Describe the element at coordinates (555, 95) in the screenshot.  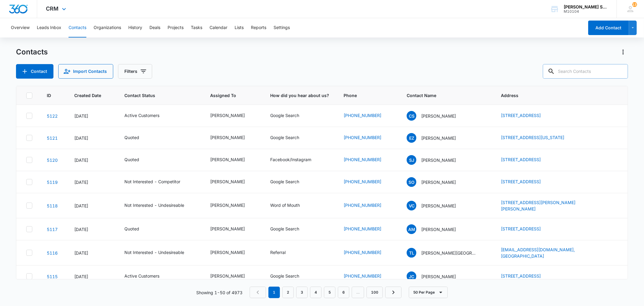
I see `span: Address` at that location.